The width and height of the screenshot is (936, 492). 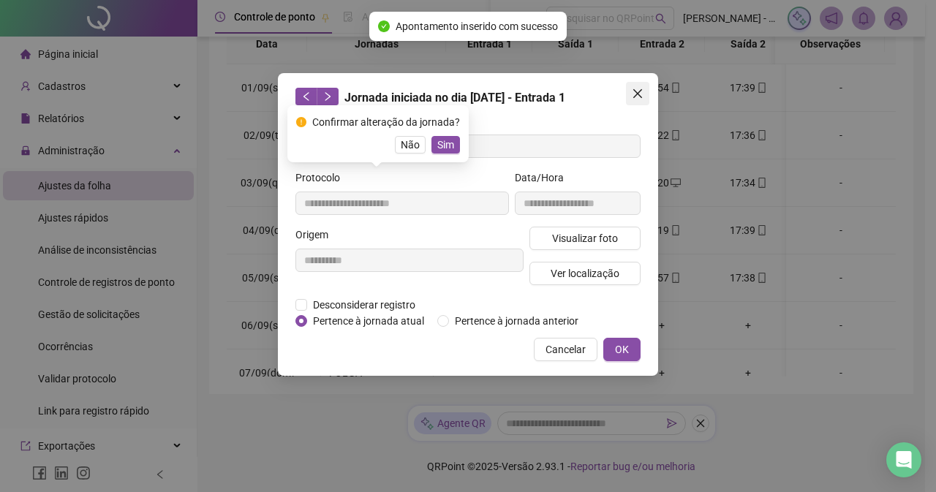 What do you see at coordinates (410, 145) in the screenshot?
I see `button: Não` at bounding box center [410, 145].